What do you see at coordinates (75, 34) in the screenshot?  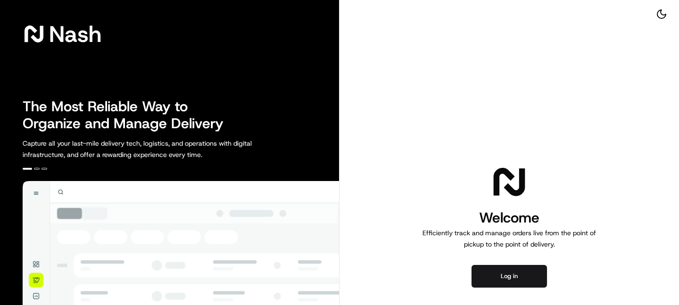 I see `span: Nash` at bounding box center [75, 34].